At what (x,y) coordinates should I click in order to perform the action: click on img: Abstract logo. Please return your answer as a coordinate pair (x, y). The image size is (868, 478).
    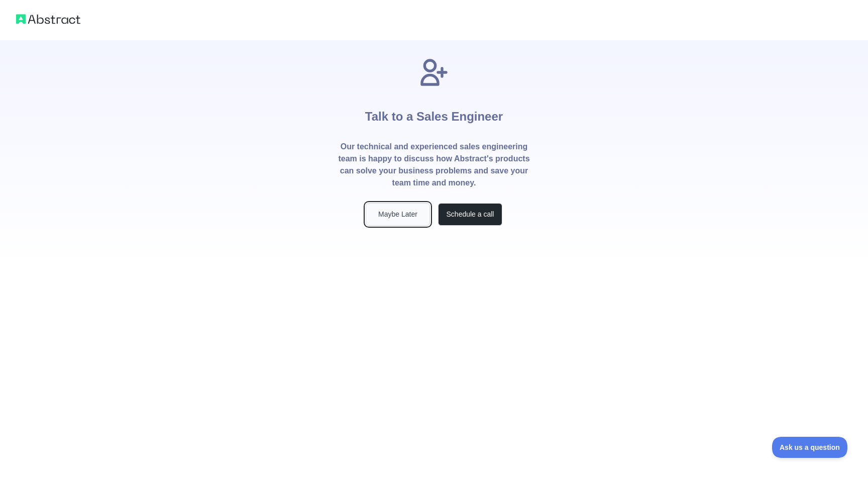
    Looking at the image, I should click on (48, 19).